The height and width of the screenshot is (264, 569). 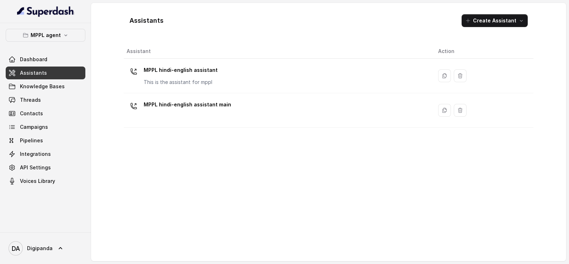 What do you see at coordinates (483, 51) in the screenshot?
I see `th: Action` at bounding box center [483, 51].